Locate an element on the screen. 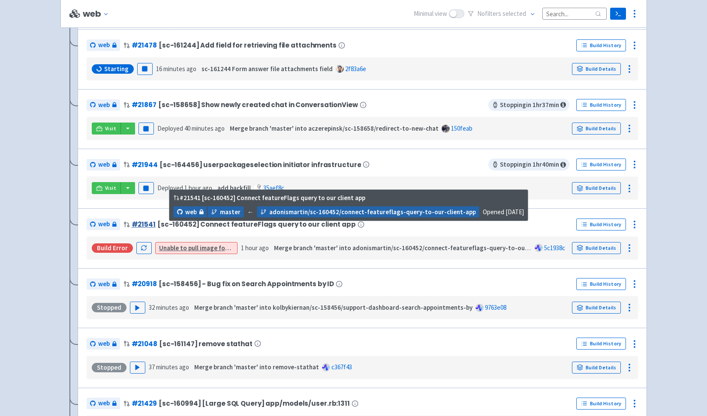  a: 5c1938c is located at coordinates (554, 248).